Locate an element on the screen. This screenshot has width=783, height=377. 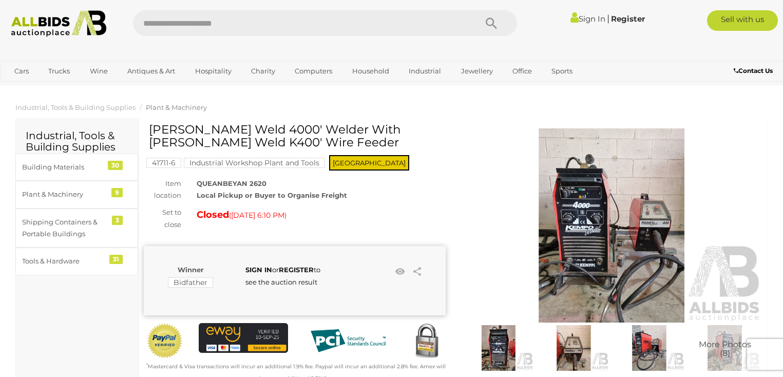
span: Industrial, Tools & Building Supplies is located at coordinates (76, 107).